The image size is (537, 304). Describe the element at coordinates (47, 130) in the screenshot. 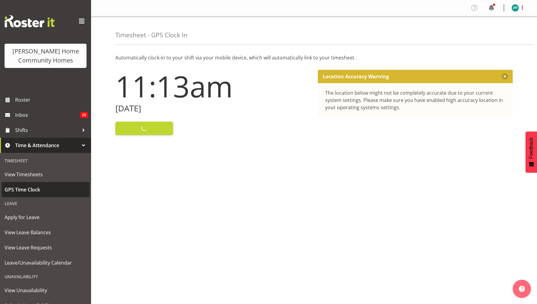

I see `span: Shifts` at that location.